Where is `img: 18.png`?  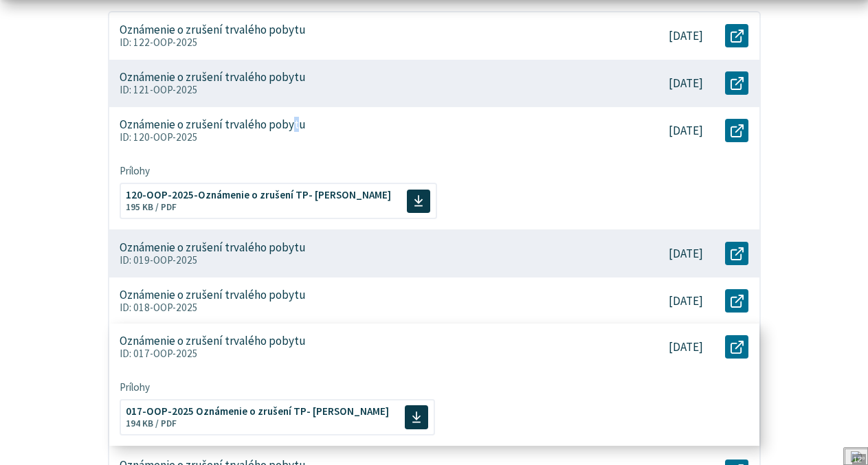 img: 18.png is located at coordinates (857, 457).